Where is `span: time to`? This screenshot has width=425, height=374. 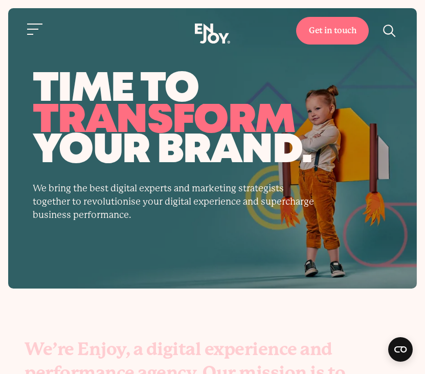 span: time to is located at coordinates (212, 89).